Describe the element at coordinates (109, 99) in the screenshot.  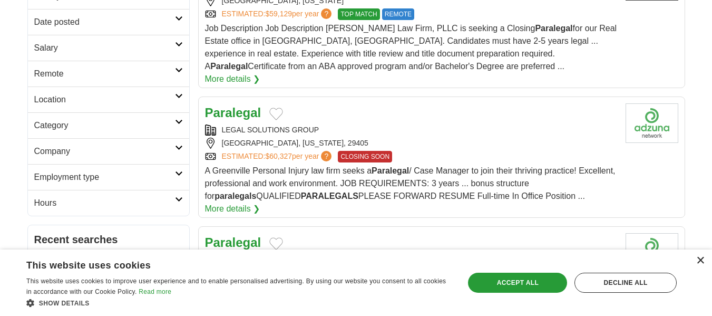
I see `a: Location` at that location.